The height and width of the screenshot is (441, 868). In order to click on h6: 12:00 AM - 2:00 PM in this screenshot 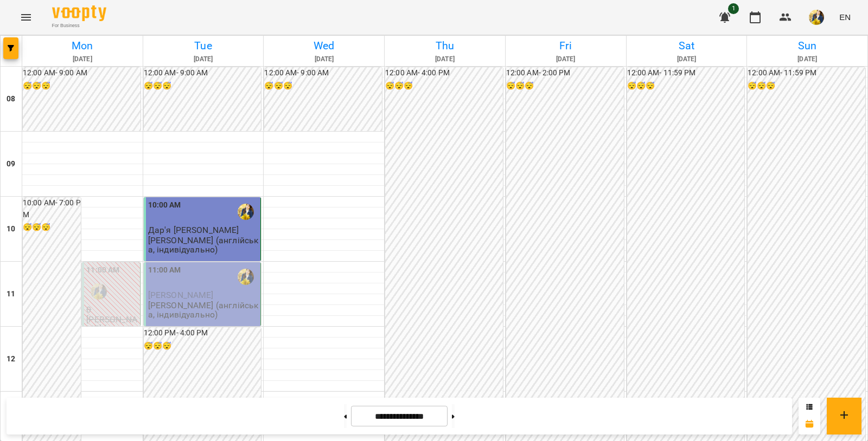, I will do `click(564, 73)`.